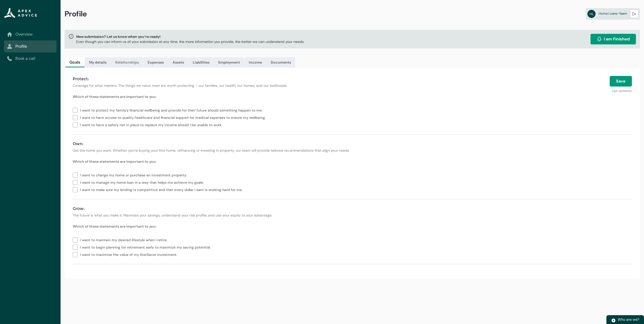  I want to click on span: I want to have access to quality healthcare and financial support for medical expenses to ensure ..., so click(174, 117).